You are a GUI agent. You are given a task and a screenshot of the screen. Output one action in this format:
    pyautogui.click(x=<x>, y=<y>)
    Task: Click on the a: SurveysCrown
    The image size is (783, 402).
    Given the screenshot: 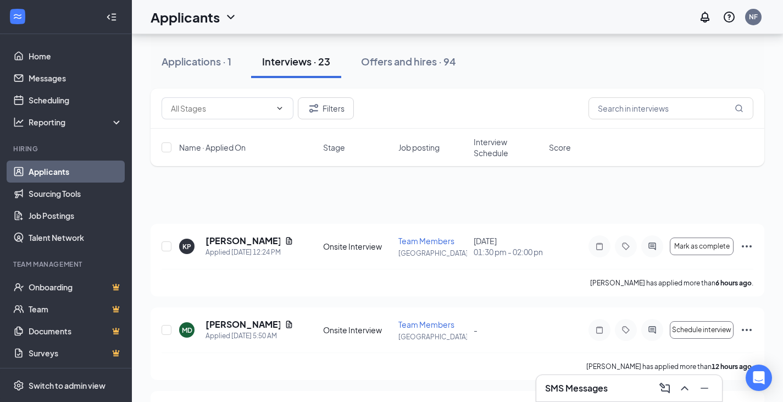 What is the action you would take?
    pyautogui.click(x=75, y=353)
    